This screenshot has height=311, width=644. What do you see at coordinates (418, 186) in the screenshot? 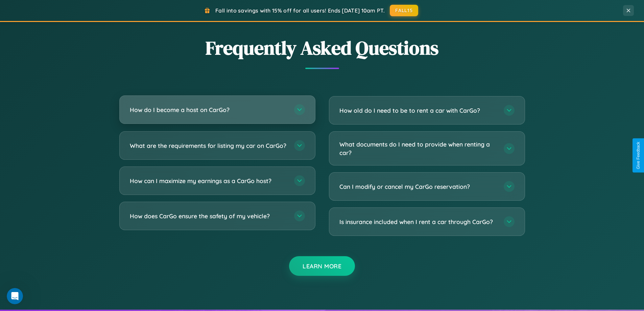
I see `h3: Can I modify or cancel my CarGo reservation?` at bounding box center [418, 186].